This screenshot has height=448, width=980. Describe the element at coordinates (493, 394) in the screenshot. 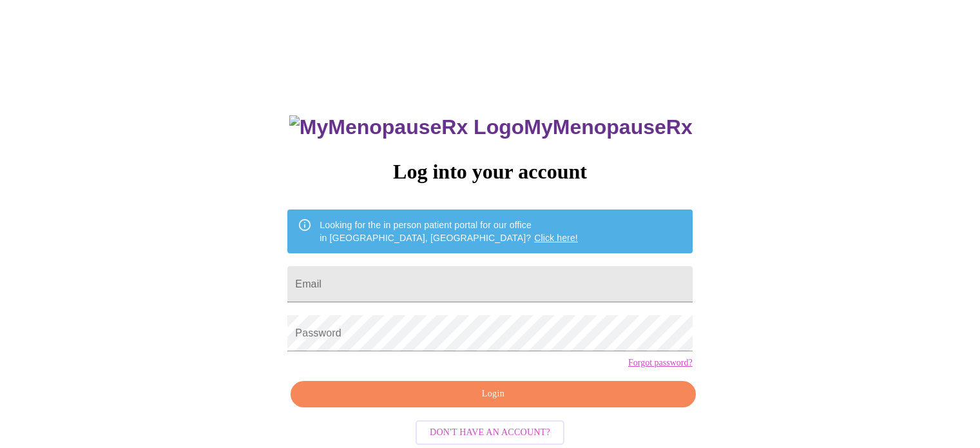

I see `span: Login` at that location.